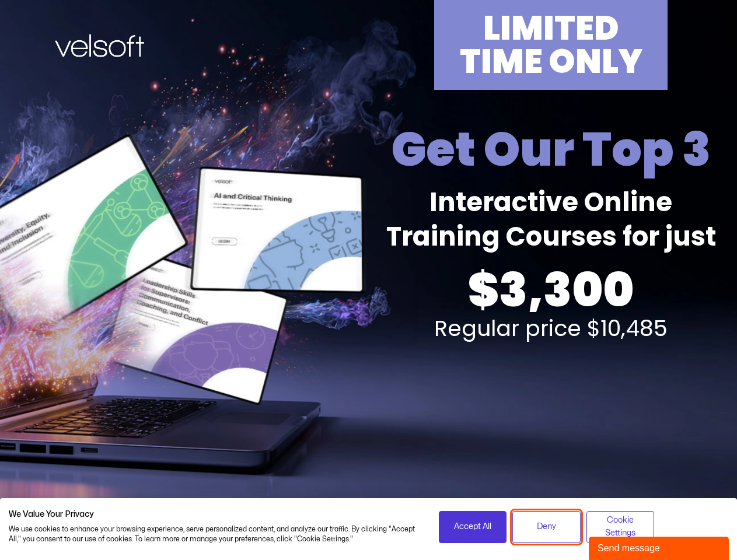 The image size is (737, 560). What do you see at coordinates (551, 290) in the screenshot?
I see `h2: $3,300` at bounding box center [551, 290].